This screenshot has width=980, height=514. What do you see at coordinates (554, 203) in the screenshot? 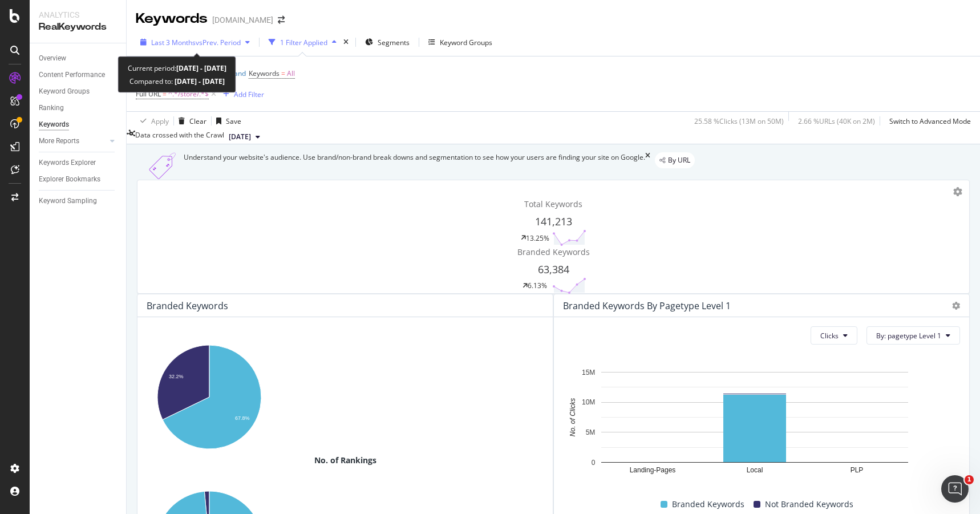
I see `span: Total Keywords` at bounding box center [554, 203].